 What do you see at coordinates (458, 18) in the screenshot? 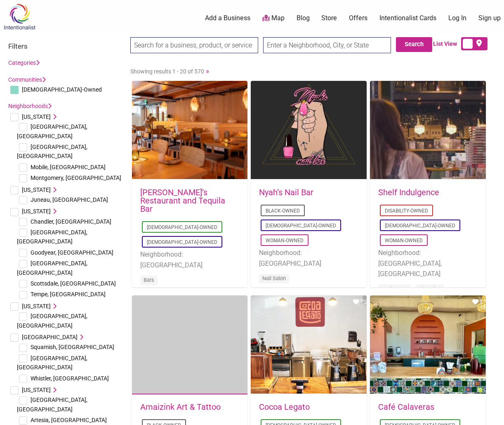
I see `a: Log In` at bounding box center [458, 18].